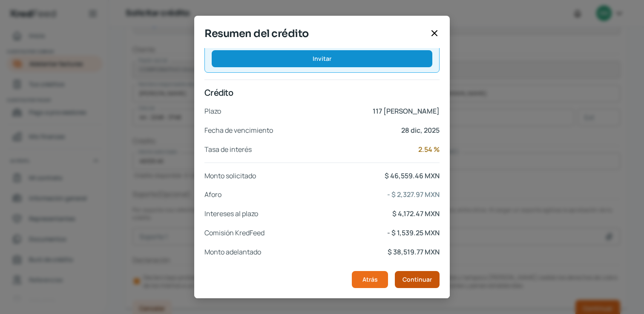  Describe the element at coordinates (322, 59) in the screenshot. I see `span: Invitar` at that location.